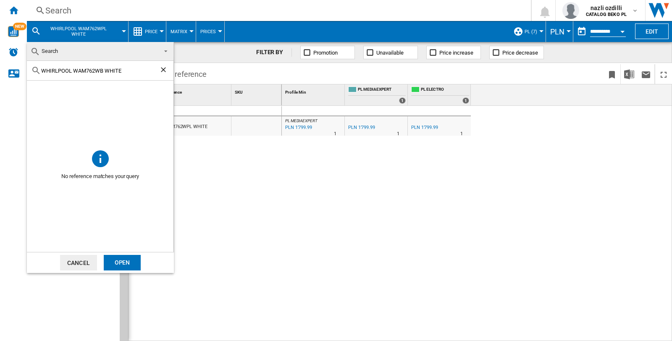 This screenshot has width=672, height=341. I want to click on input: Search Reference, so click(100, 71).